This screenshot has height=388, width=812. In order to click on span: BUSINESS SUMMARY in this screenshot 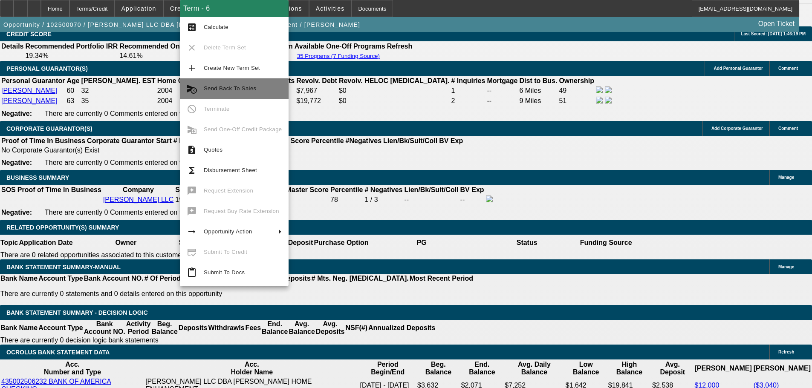, I will do `click(38, 178)`.